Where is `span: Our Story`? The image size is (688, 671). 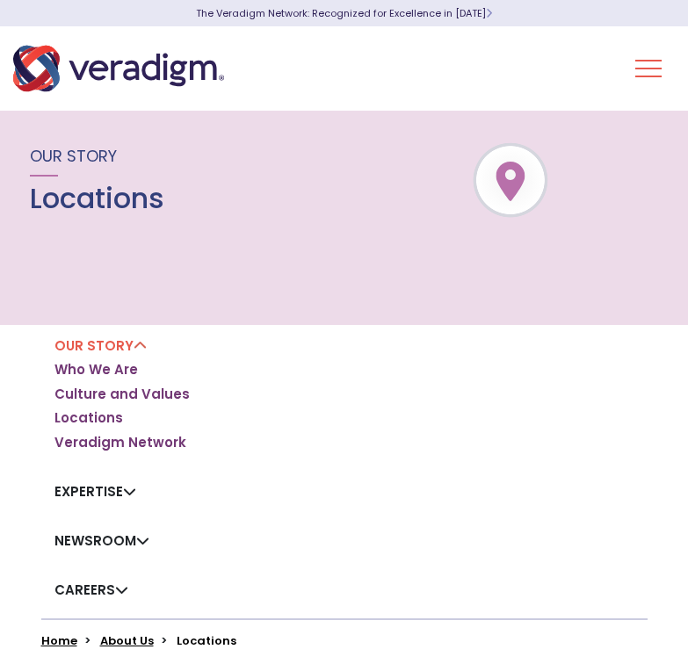
span: Our Story is located at coordinates (73, 156).